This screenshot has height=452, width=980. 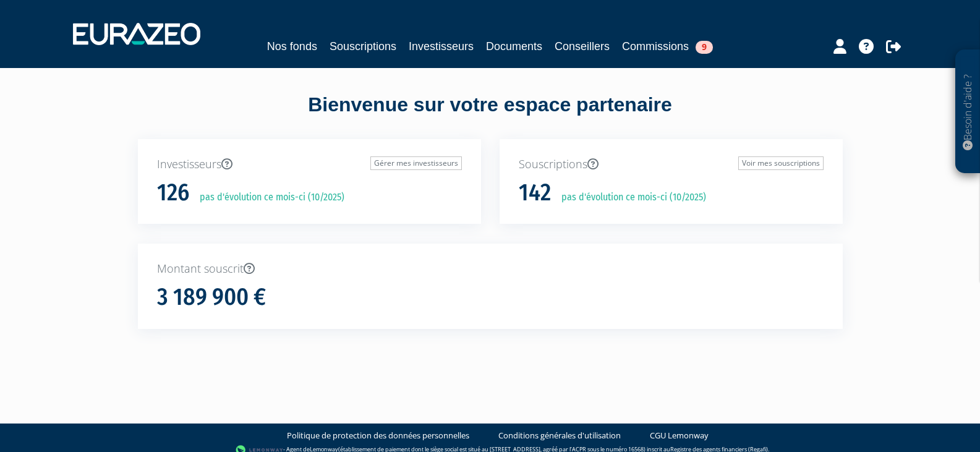 I want to click on h1: 142, so click(x=535, y=193).